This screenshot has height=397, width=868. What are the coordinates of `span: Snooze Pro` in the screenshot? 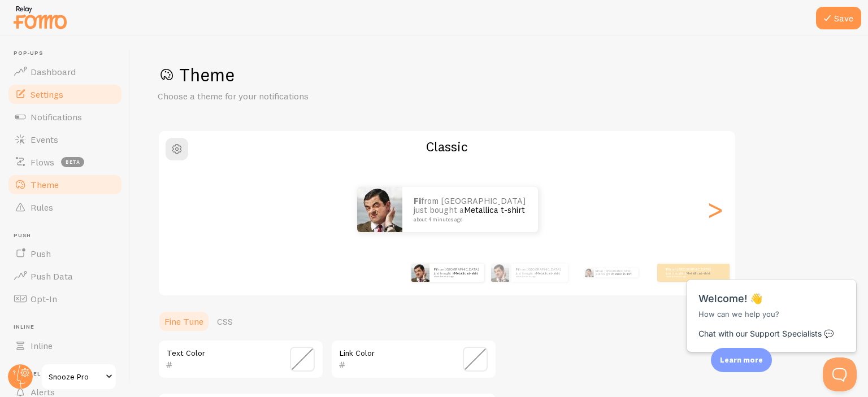 It's located at (75, 377).